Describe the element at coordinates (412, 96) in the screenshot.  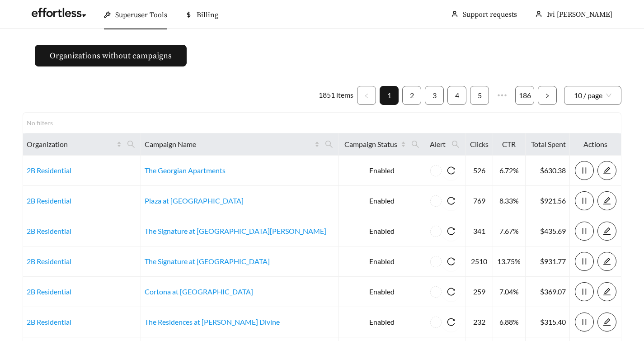
I see `li: 2` at that location.